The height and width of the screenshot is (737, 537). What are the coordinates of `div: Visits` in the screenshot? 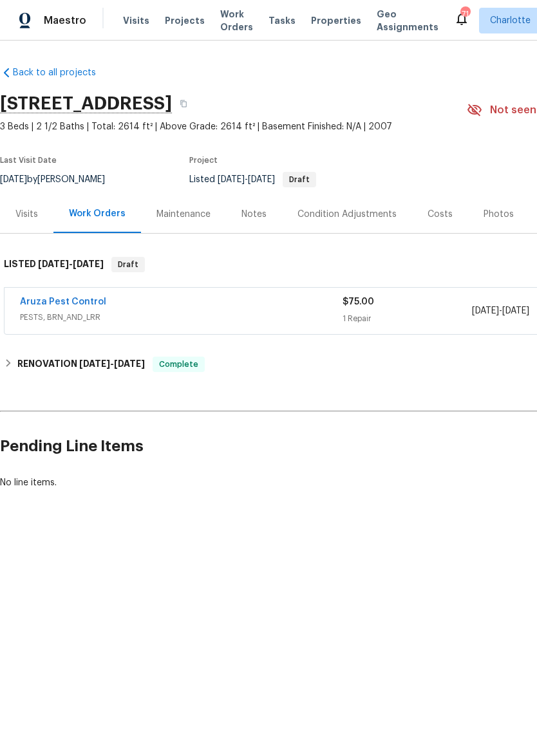 It's located at (26, 214).